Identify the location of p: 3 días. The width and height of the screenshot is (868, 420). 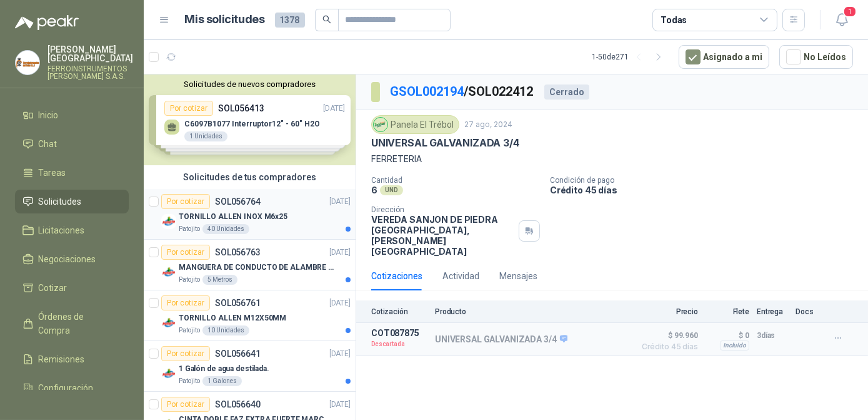
(772, 335).